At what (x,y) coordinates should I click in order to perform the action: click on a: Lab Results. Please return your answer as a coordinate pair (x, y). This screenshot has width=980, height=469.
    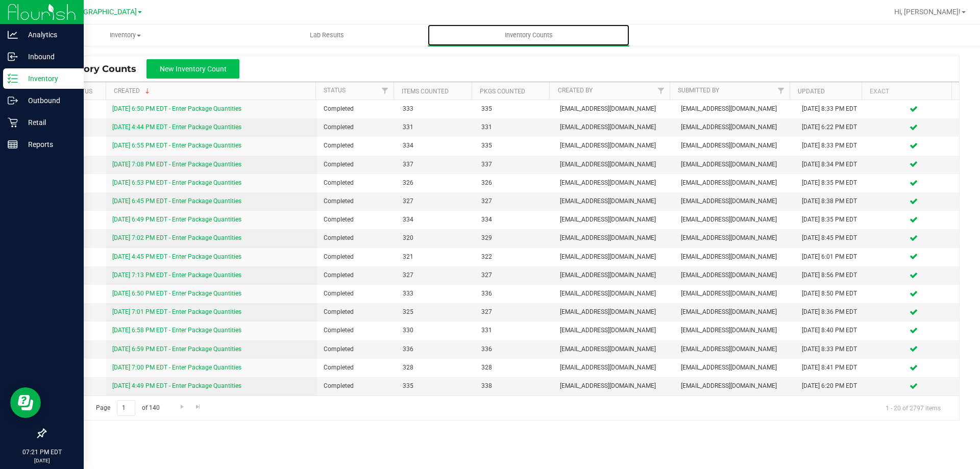
    Looking at the image, I should click on (327, 36).